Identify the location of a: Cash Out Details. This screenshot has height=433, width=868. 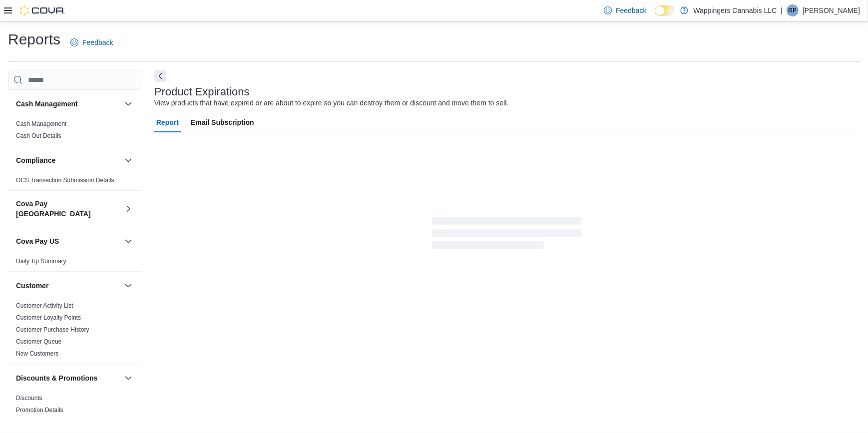
(39, 136).